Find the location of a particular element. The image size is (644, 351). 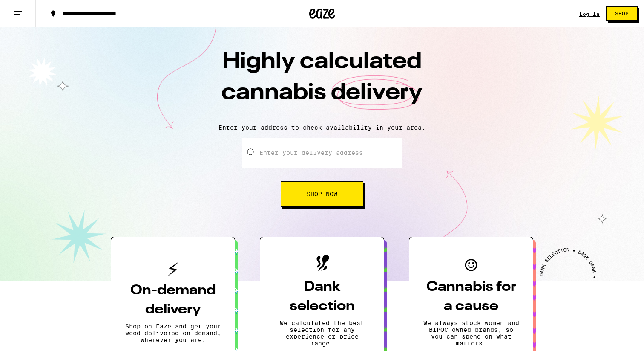

input: Enter your delivery address is located at coordinates (322, 153).